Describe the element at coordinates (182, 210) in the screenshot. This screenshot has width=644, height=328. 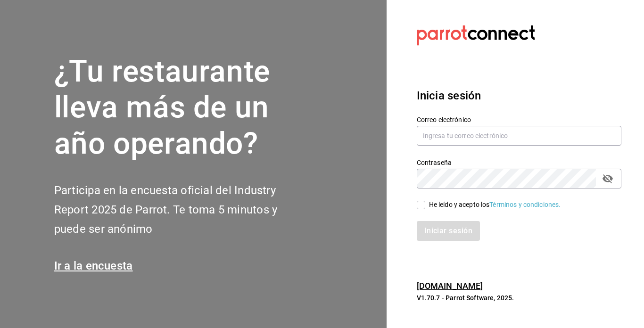
I see `h2: Participa en la encuesta oficial del Industry Report 2025 de Parrot. Te toma 5 minutos y puede se...` at that location.